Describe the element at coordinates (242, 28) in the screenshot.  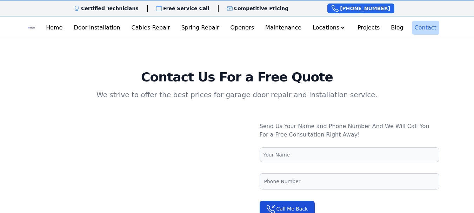
I see `a: Openers` at that location.